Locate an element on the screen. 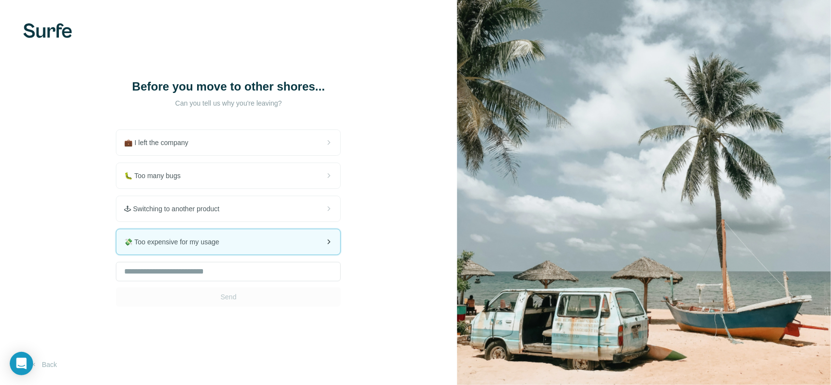 This screenshot has width=831, height=385. span: 🐛 Too many bugs is located at coordinates (156, 176).